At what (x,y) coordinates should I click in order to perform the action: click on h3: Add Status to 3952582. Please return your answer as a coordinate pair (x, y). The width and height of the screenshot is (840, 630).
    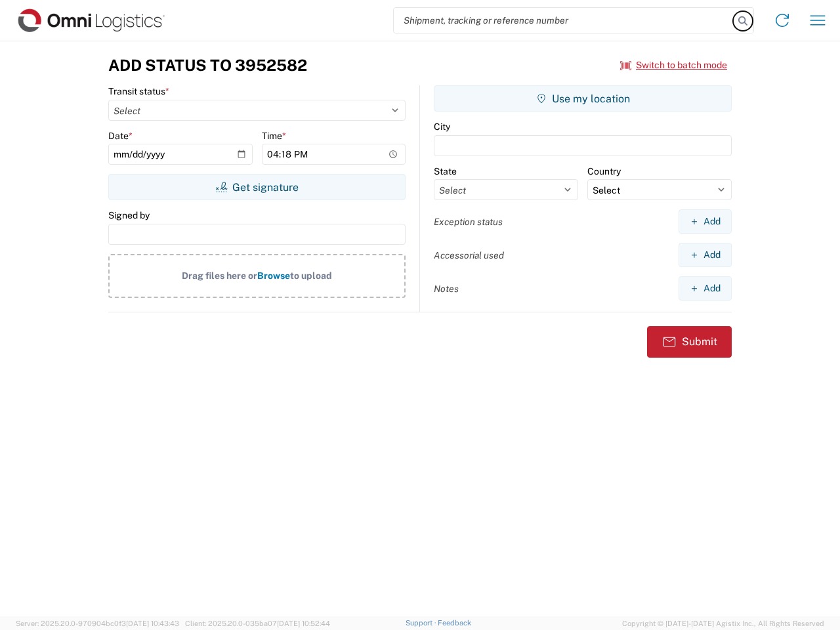
    Looking at the image, I should click on (207, 65).